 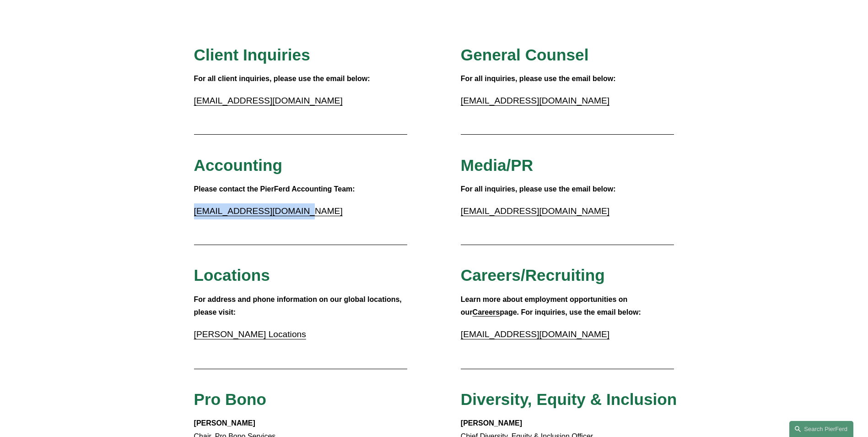 I want to click on a: Search this site, so click(x=822, y=429).